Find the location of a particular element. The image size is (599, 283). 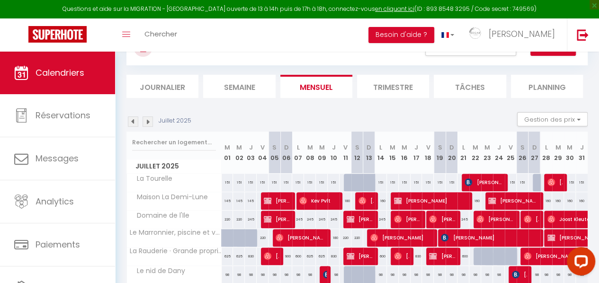

div: 830 is located at coordinates (416, 256).